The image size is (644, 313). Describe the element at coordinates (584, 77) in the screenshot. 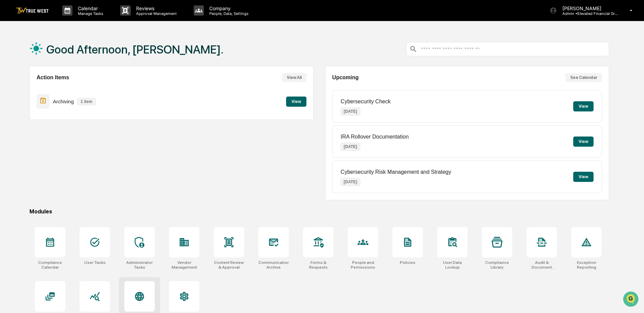

I see `button: See Calendar` at that location.